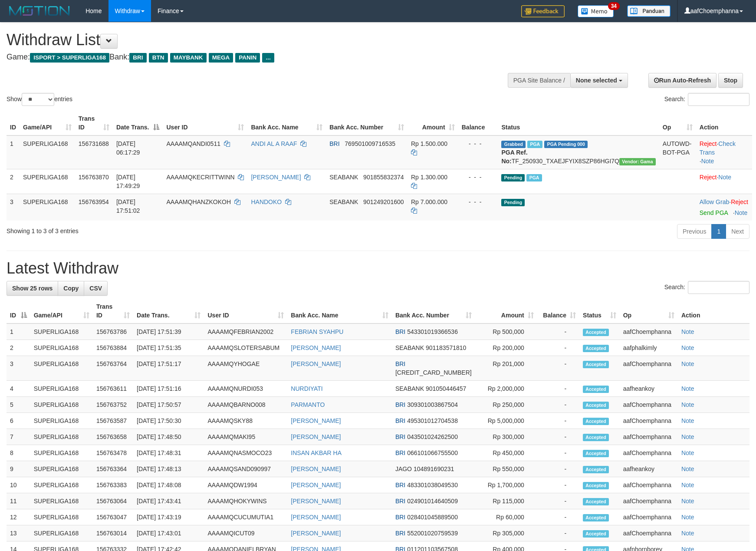  I want to click on a: NURDIYATI, so click(306, 388).